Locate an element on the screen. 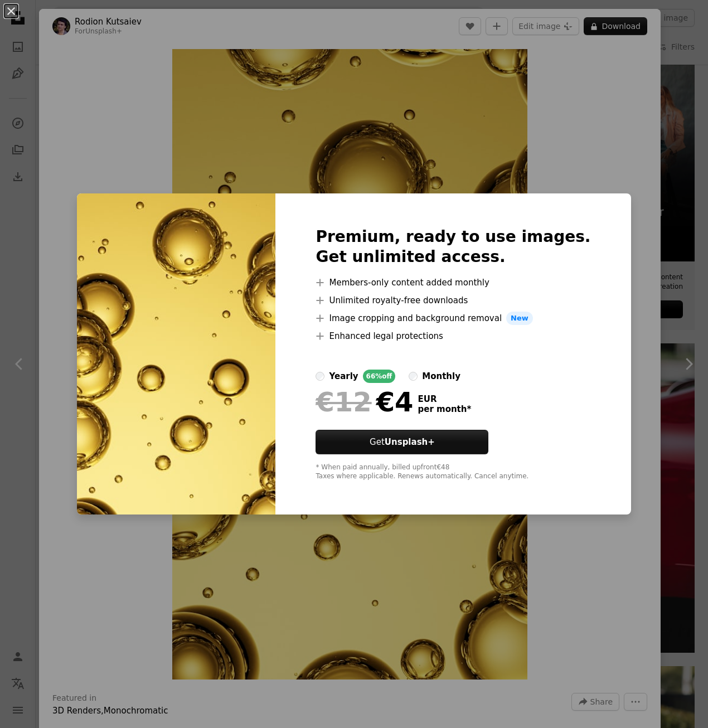 This screenshot has height=728, width=708. span: €12 is located at coordinates (343, 402).